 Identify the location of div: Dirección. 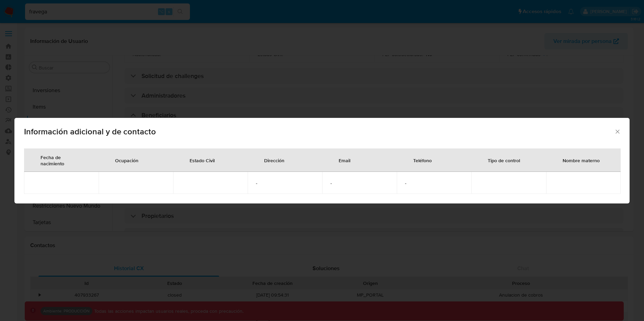
(274, 160).